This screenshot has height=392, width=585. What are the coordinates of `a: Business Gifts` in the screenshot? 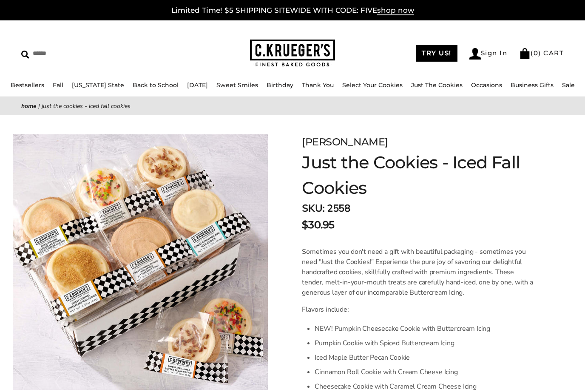 It's located at (532, 85).